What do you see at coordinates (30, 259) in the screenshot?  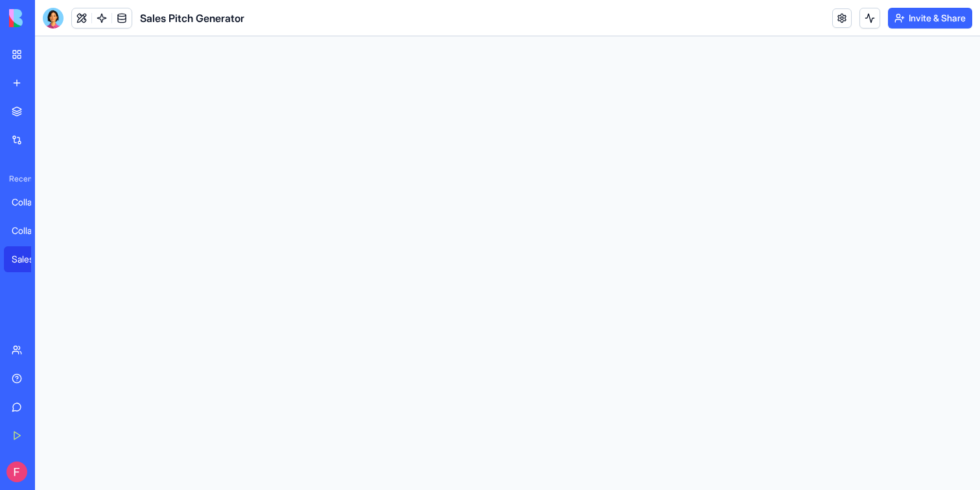 I see `div: Sales Pitch Generator` at bounding box center [30, 259].